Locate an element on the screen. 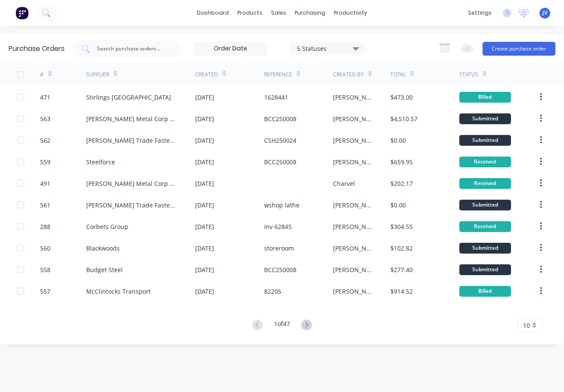 The image size is (564, 392). div: 557 is located at coordinates (45, 291).